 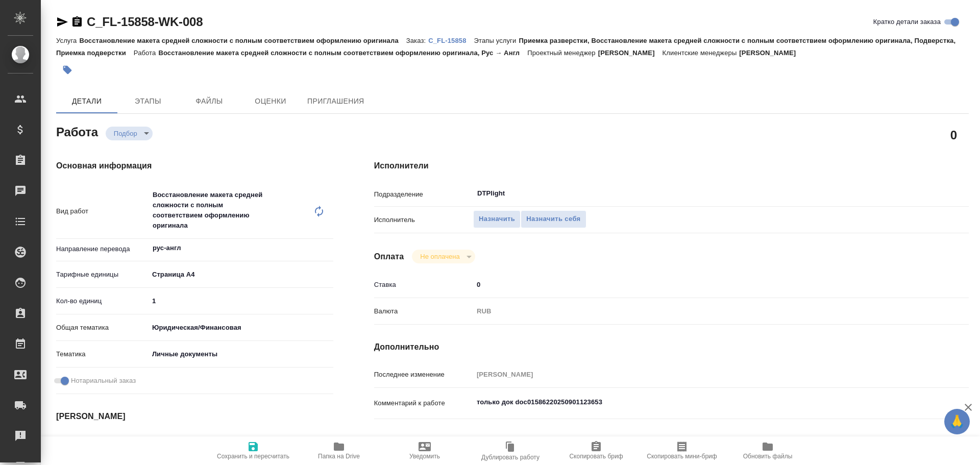 I want to click on h4: Основная информация, so click(x=194, y=166).